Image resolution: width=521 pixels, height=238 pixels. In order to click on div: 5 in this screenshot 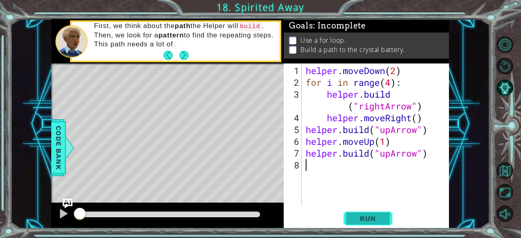, I will do `click(294, 130)`.